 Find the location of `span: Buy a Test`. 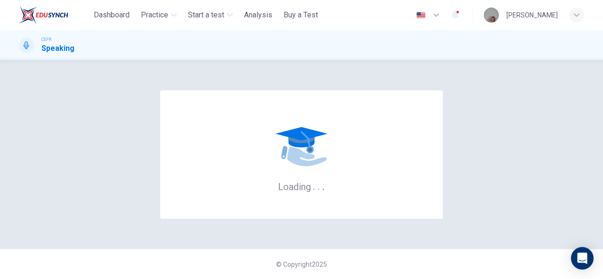

span: Buy a Test is located at coordinates (301, 15).